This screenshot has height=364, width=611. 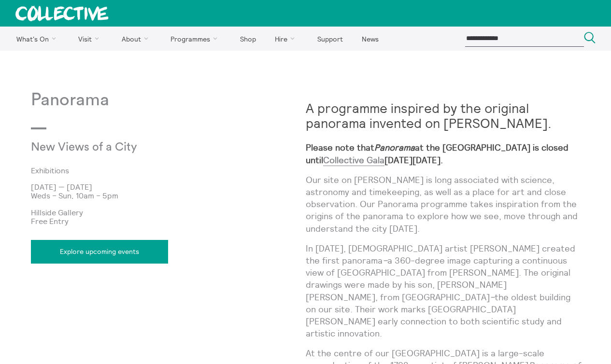 What do you see at coordinates (248, 39) in the screenshot?
I see `a: Shop` at bounding box center [248, 39].